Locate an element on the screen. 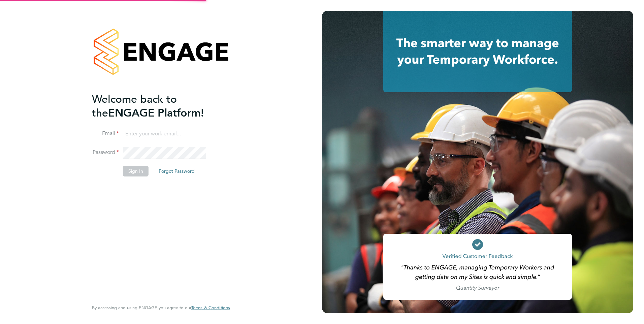 The height and width of the screenshot is (324, 644). input: Enter your work email... is located at coordinates (164, 134).